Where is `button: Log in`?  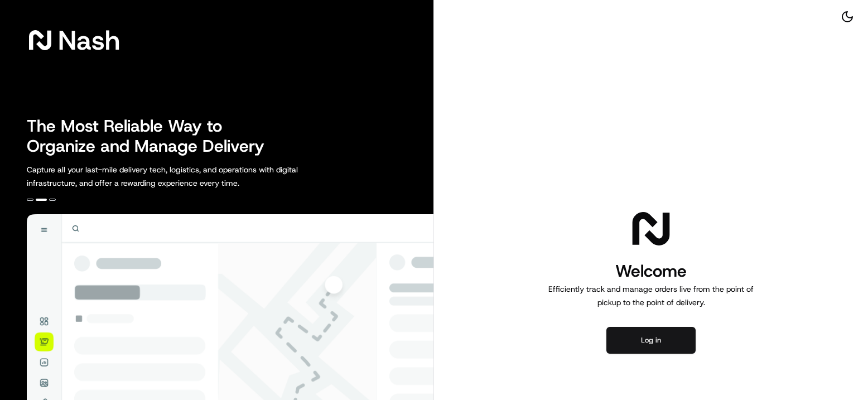
button: Log in is located at coordinates (651, 340).